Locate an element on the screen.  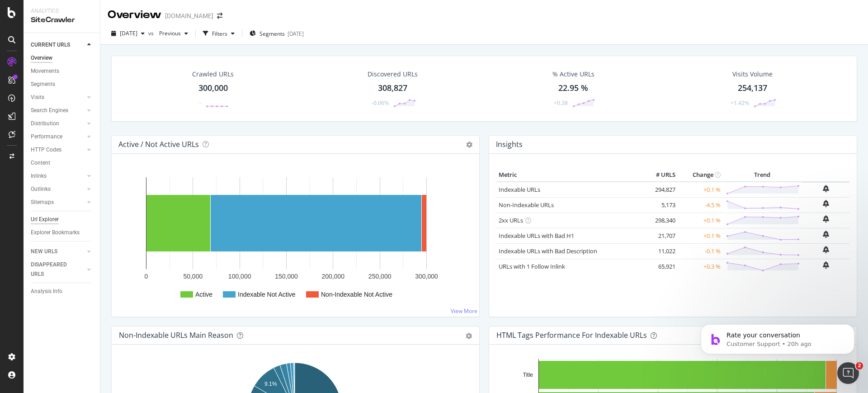
div: +1.42% is located at coordinates (740, 103).